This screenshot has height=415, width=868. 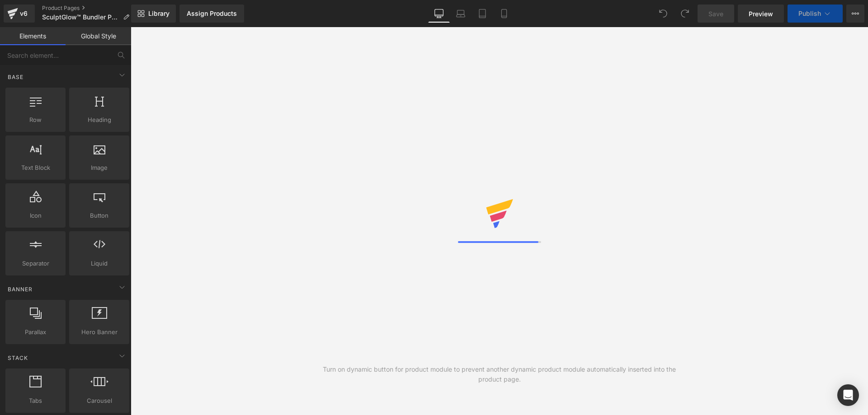 What do you see at coordinates (211, 13) in the screenshot?
I see `div: Assign Products` at bounding box center [211, 13].